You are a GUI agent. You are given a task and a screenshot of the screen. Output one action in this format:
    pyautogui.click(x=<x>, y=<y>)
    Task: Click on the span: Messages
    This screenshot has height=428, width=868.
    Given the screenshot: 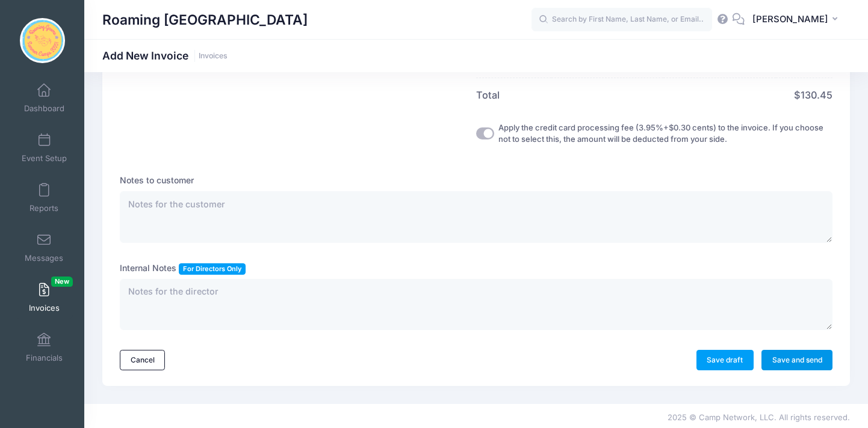 What is the action you would take?
    pyautogui.click(x=44, y=258)
    